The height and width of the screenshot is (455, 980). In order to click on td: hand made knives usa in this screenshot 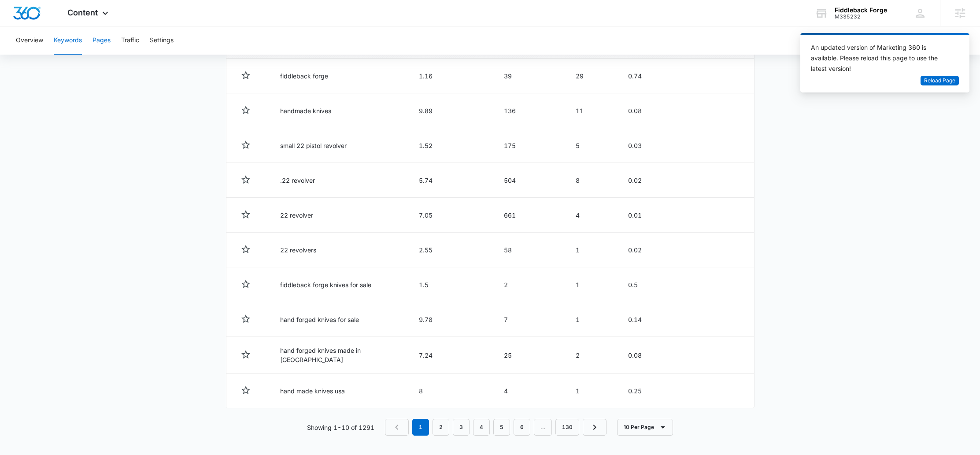, I will do `click(339, 391)`.